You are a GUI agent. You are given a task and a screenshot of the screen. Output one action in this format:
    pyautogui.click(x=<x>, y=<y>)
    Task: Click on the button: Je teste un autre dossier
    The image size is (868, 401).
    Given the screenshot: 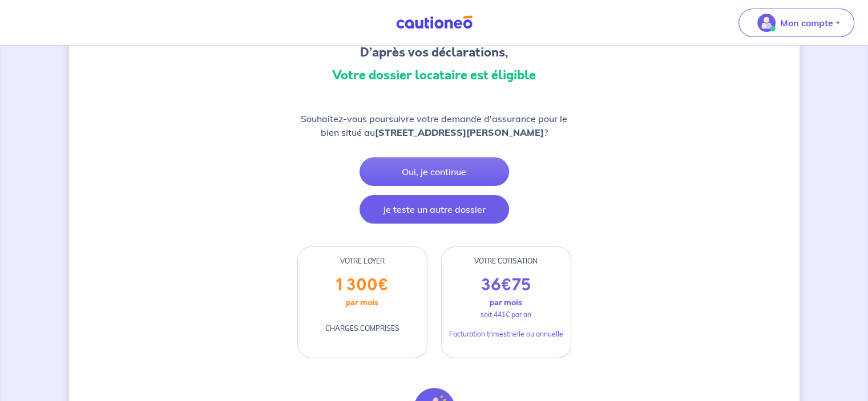 What is the action you would take?
    pyautogui.click(x=434, y=209)
    